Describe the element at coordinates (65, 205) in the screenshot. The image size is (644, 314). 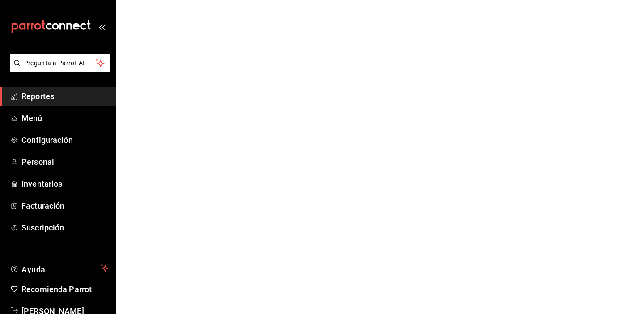
I see `span: Facturación` at that location.